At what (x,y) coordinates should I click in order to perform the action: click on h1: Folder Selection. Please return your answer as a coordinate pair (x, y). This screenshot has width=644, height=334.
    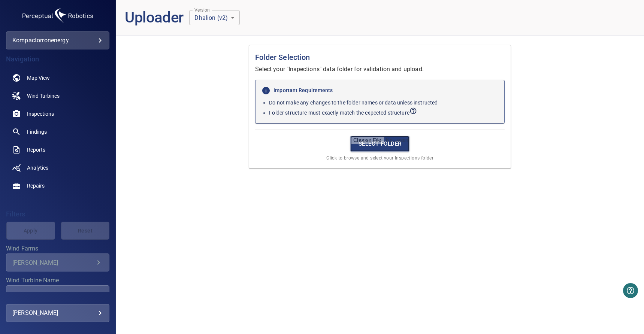
    Looking at the image, I should click on (380, 57).